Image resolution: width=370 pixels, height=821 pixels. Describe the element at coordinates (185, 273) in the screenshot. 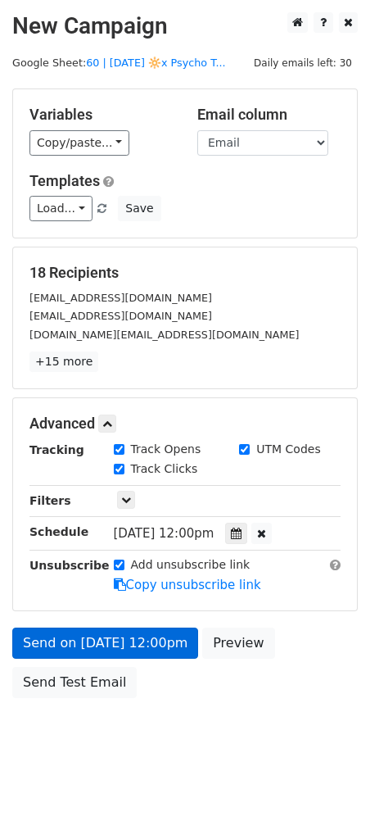

I see `h5: 18 Recipients` at that location.